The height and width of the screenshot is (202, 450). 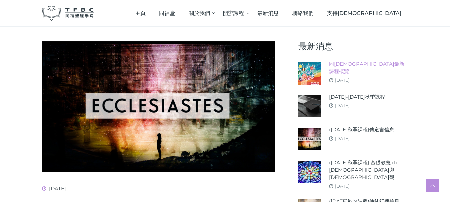 What do you see at coordinates (309, 106) in the screenshot?
I see `img: 2025-26年秋季課程` at bounding box center [309, 106].